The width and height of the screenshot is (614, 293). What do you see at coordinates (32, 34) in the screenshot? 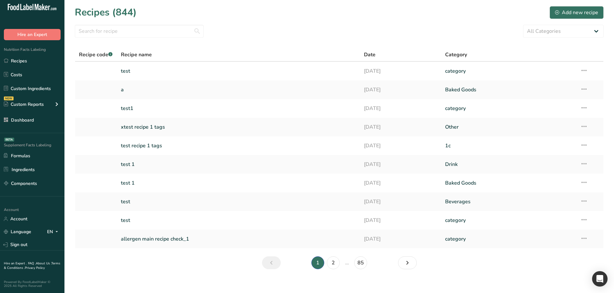
I see `button: Hire an Expert` at bounding box center [32, 34].